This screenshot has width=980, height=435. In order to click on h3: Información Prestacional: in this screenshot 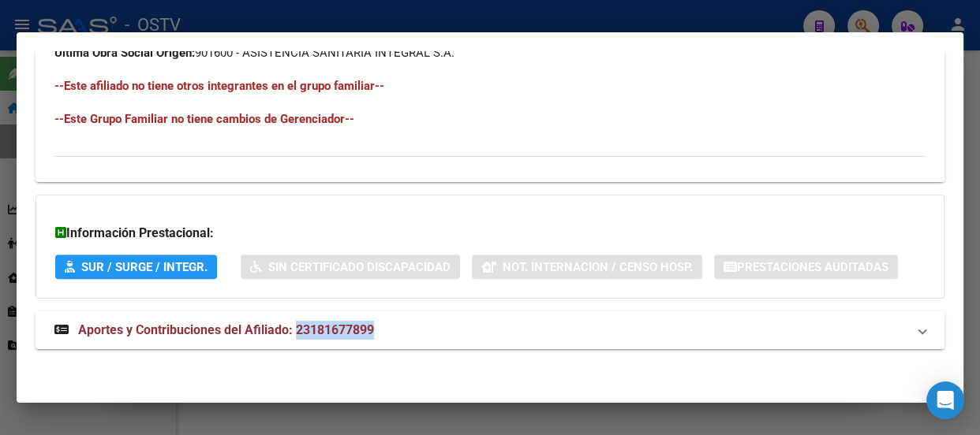, I will do `click(490, 233)`.